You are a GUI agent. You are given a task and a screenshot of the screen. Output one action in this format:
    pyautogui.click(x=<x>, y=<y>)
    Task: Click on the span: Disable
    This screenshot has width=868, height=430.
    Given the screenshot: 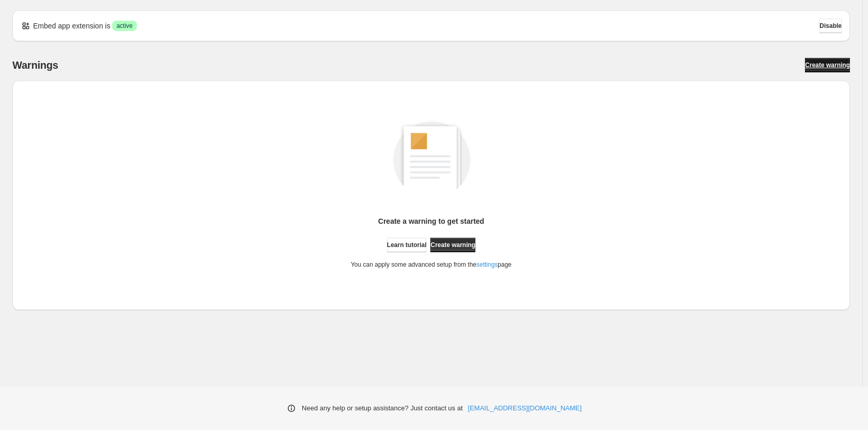 What is the action you would take?
    pyautogui.click(x=831, y=26)
    